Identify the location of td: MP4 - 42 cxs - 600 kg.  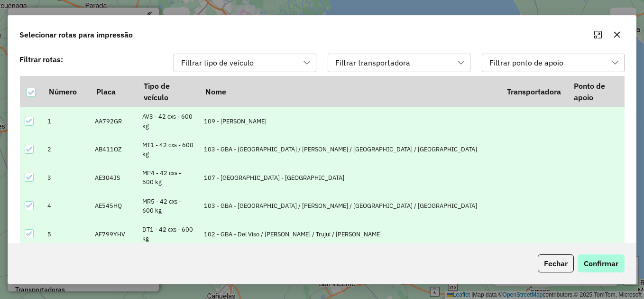
(168, 178).